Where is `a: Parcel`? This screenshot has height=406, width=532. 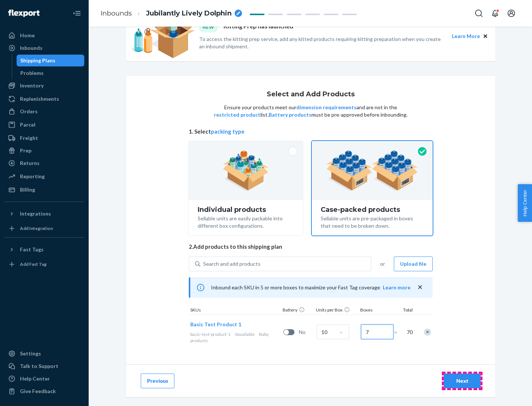 a: Parcel is located at coordinates (44, 125).